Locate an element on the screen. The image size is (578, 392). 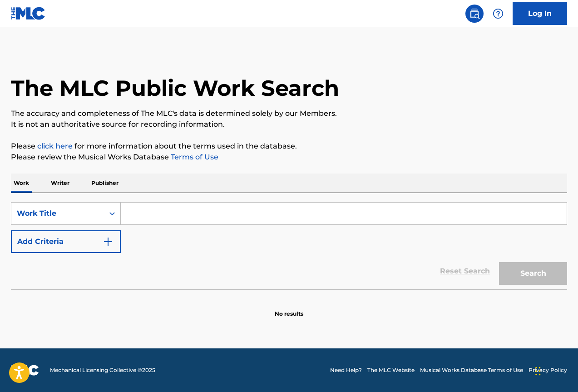
p: Please for more information about the terms used in the database. is located at coordinates (289, 146).